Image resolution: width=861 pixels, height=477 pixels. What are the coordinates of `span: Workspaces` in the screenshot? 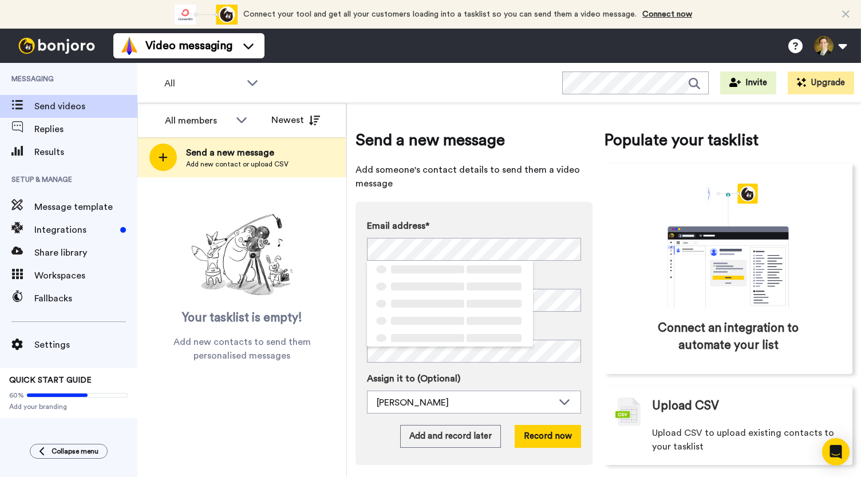 It's located at (86, 276).